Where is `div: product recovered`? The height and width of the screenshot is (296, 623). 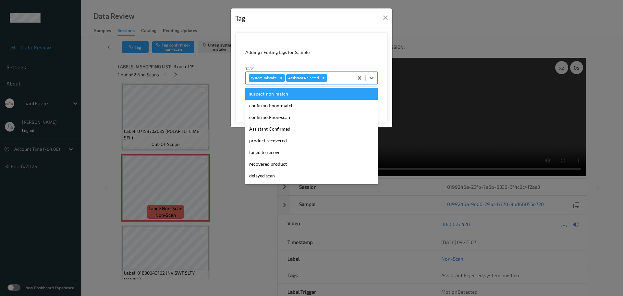
div: product recovered is located at coordinates (312, 141).